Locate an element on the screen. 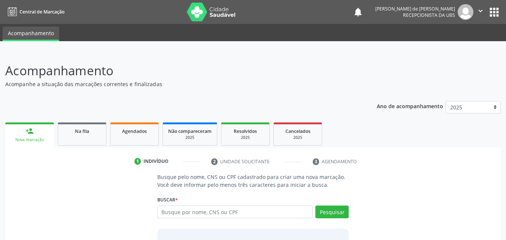 Image resolution: width=506 pixels, height=240 pixels. span: Recepcionista da UBS is located at coordinates (429, 15).